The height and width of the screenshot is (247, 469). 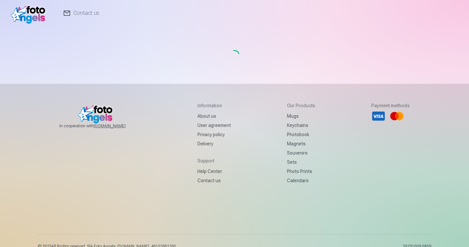 What do you see at coordinates (397, 116) in the screenshot?
I see `li: Mastercard` at bounding box center [397, 116].